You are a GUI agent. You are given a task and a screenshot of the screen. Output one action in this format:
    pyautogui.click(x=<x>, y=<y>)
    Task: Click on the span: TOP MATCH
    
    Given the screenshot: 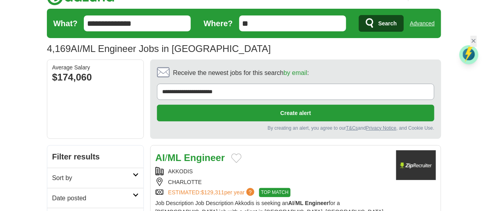 What is the action you would take?
    pyautogui.click(x=274, y=193)
    